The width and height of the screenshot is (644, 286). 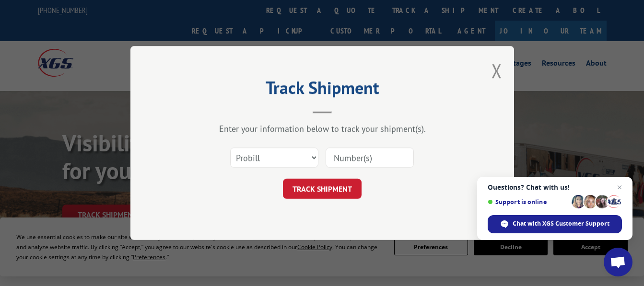 What do you see at coordinates (561, 224) in the screenshot?
I see `span: Chat with XGS Customer Support` at bounding box center [561, 224].